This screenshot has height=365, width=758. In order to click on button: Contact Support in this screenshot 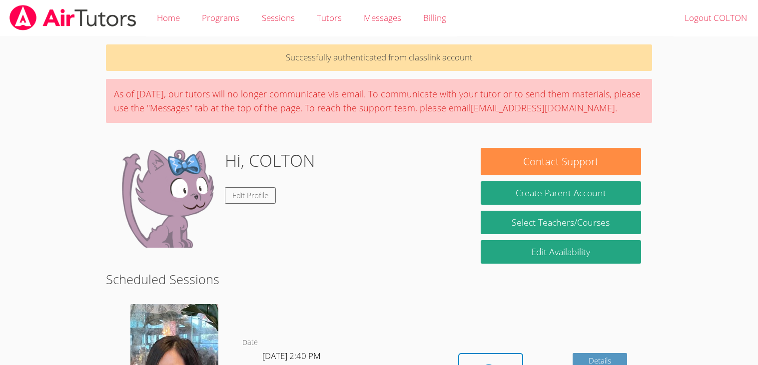, I will do `click(561, 161)`.